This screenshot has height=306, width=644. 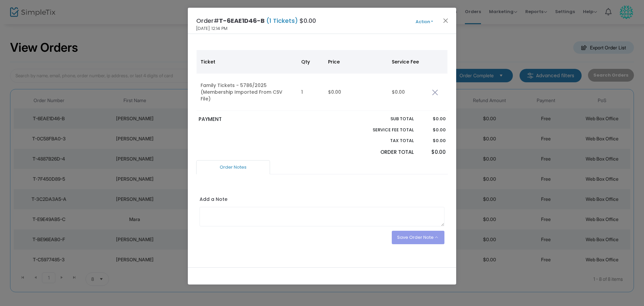 I want to click on p: Order Total, so click(x=386, y=152).